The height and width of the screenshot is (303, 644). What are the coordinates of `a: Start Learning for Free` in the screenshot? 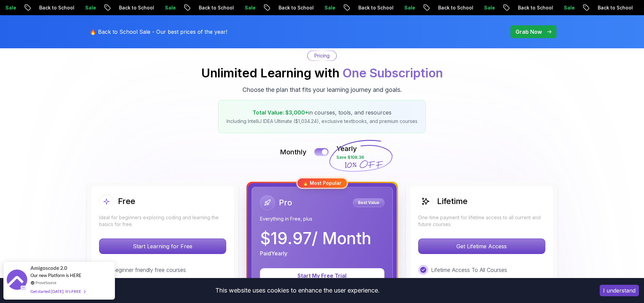 It's located at (163, 246).